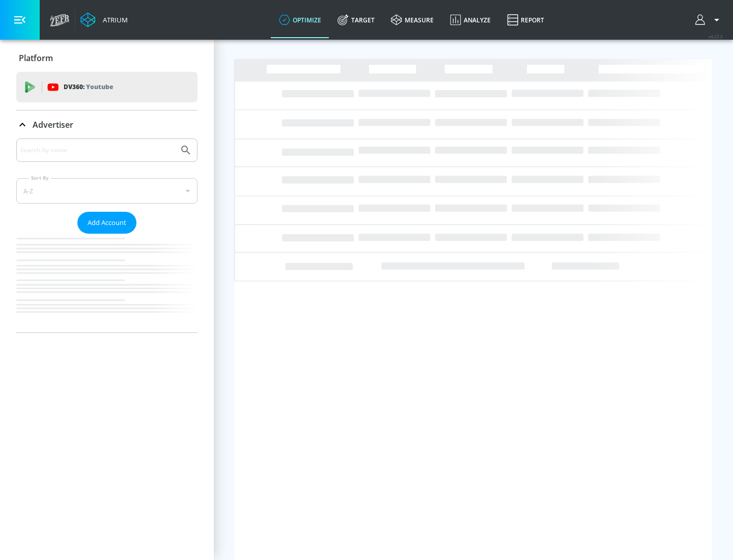  What do you see at coordinates (88, 87) in the screenshot?
I see `p: DV360:` at bounding box center [88, 87].